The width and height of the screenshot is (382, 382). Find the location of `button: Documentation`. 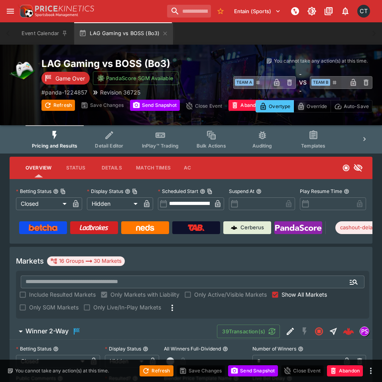

button: Documentation is located at coordinates (328, 11).